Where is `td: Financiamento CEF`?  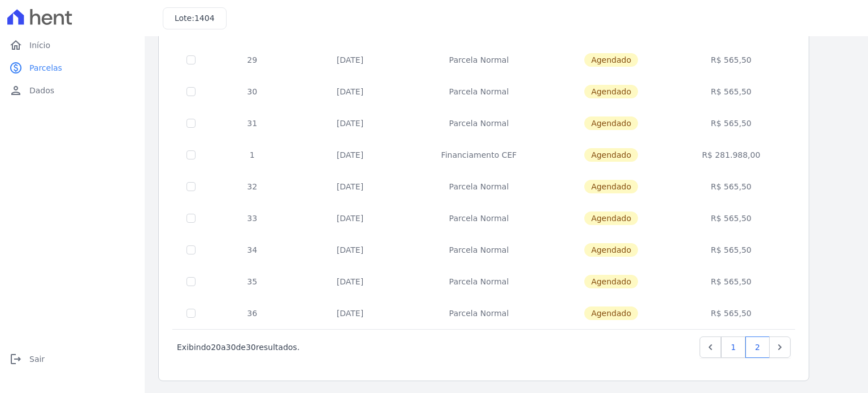
td: Financiamento CEF is located at coordinates (479, 155).